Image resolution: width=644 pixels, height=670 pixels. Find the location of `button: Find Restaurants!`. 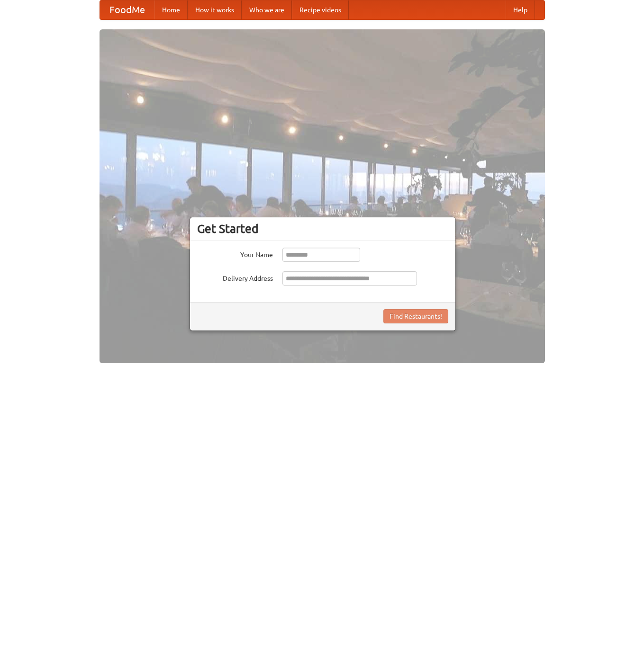

button: Find Restaurants! is located at coordinates (415, 316).